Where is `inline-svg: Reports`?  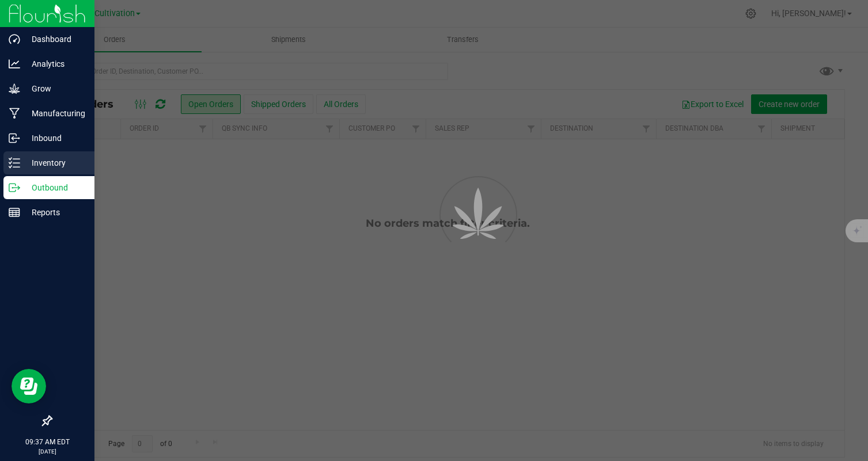
inline-svg: Reports is located at coordinates (15, 212).